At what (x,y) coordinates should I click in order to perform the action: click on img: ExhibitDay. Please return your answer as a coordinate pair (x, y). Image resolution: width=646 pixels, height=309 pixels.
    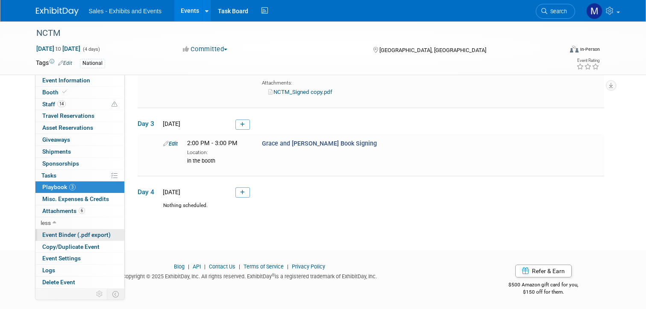
    Looking at the image, I should click on (57, 12).